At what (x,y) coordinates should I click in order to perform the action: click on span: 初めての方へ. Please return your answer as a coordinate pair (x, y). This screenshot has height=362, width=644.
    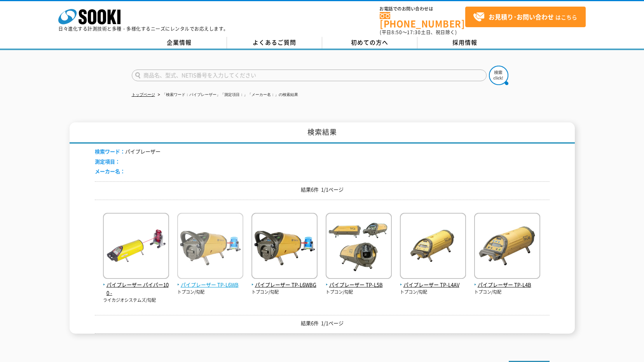
    Looking at the image, I should click on (370, 43).